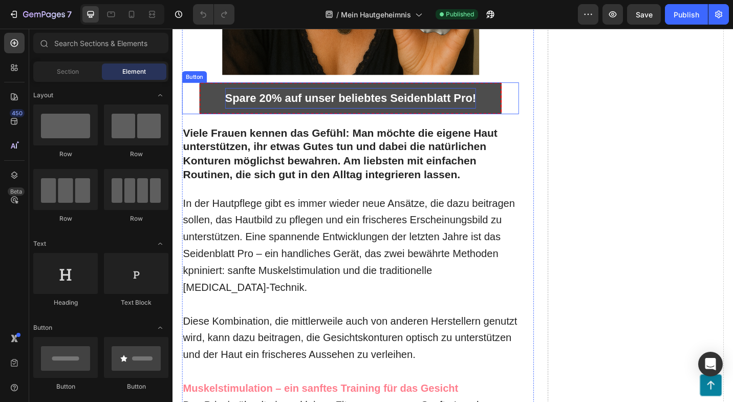  Describe the element at coordinates (17, 113) in the screenshot. I see `div: 450` at that location.